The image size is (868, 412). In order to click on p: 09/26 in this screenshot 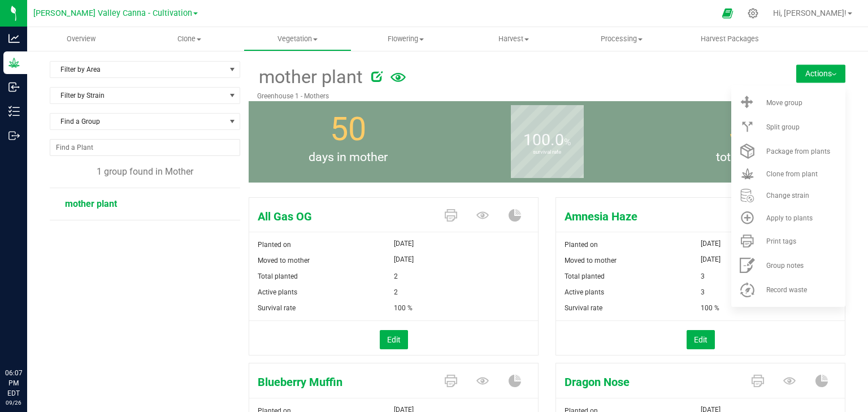, I will do `click(14, 403)`.